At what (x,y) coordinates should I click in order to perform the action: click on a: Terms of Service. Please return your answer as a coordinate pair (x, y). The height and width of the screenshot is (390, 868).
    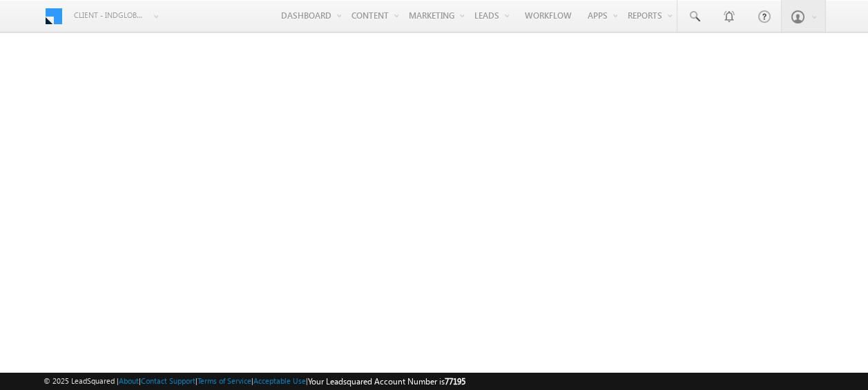
    Looking at the image, I should click on (224, 380).